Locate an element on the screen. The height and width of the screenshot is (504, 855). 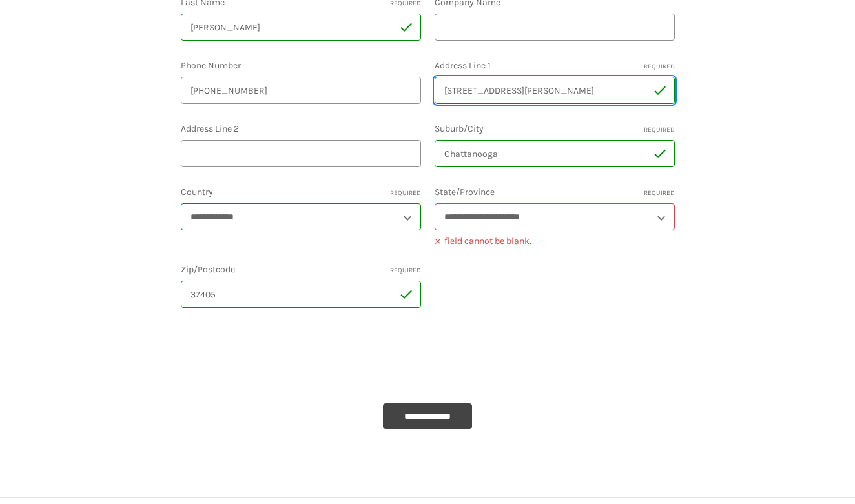
span: field cannot be blank. is located at coordinates (555, 241).